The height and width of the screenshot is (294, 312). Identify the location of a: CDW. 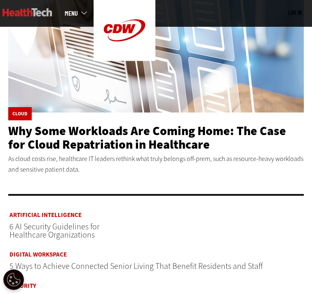
(124, 58).